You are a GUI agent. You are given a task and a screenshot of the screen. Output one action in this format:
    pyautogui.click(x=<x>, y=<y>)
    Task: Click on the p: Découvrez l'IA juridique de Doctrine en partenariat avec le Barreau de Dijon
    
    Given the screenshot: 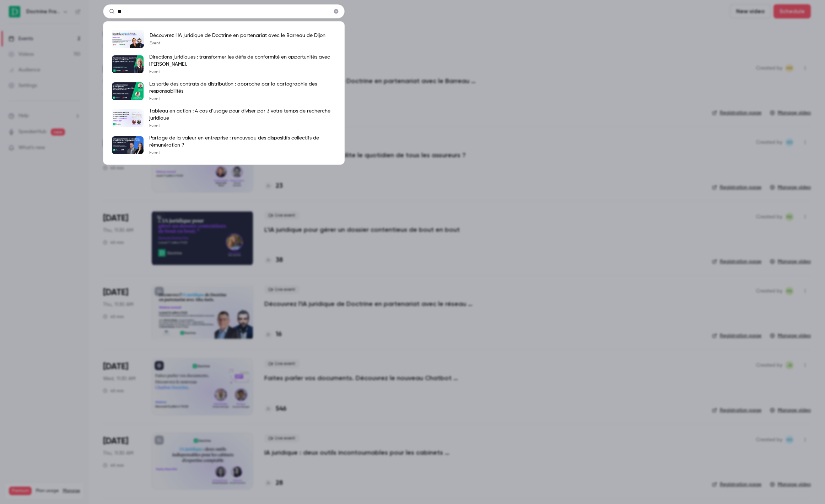 What is the action you would take?
    pyautogui.click(x=237, y=35)
    